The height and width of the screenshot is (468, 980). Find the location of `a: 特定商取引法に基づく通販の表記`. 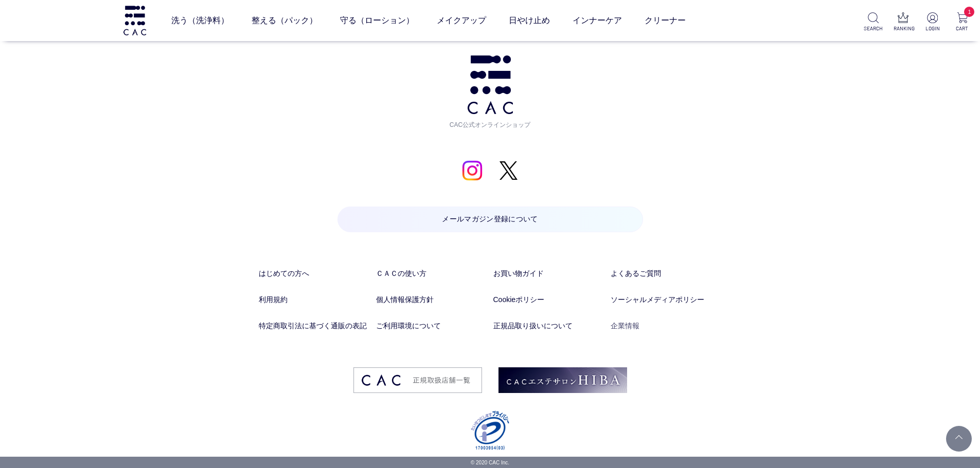

a: 特定商取引法に基づく通販の表記 is located at coordinates (314, 326).